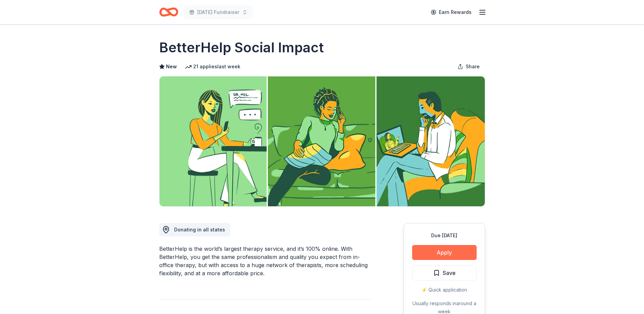 The height and width of the screenshot is (314, 644). I want to click on div: BetterHelp is the world’s largest therapy service, and it’s 100% online. With BetterHelp, you get..., so click(265, 261).